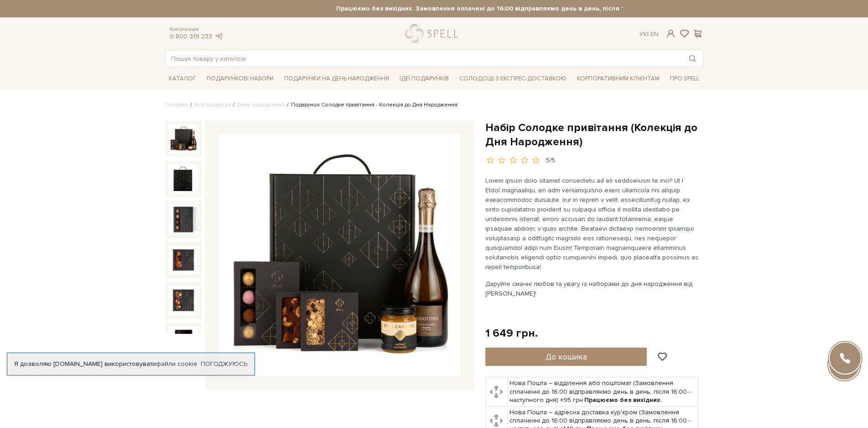  What do you see at coordinates (197, 29) in the screenshot?
I see `span: Консультація:` at bounding box center [197, 29].